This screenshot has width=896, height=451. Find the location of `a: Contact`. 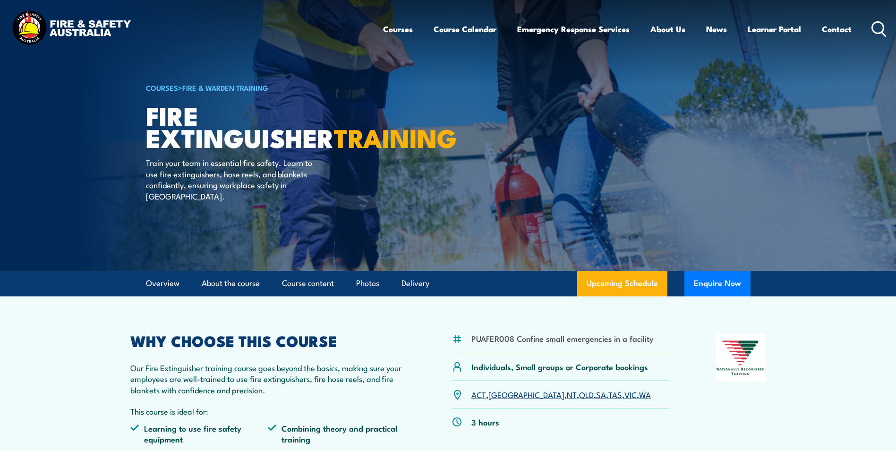

a: Contact is located at coordinates (836, 29).